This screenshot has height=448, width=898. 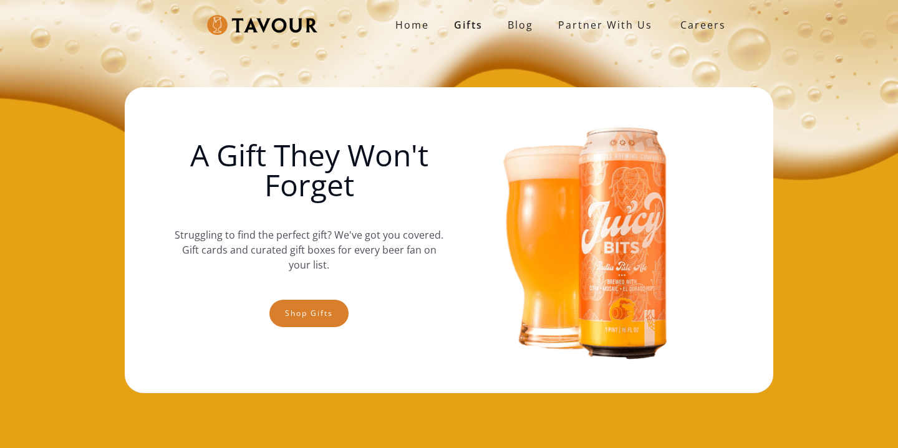 What do you see at coordinates (605, 25) in the screenshot?
I see `a: partner with us` at bounding box center [605, 25].